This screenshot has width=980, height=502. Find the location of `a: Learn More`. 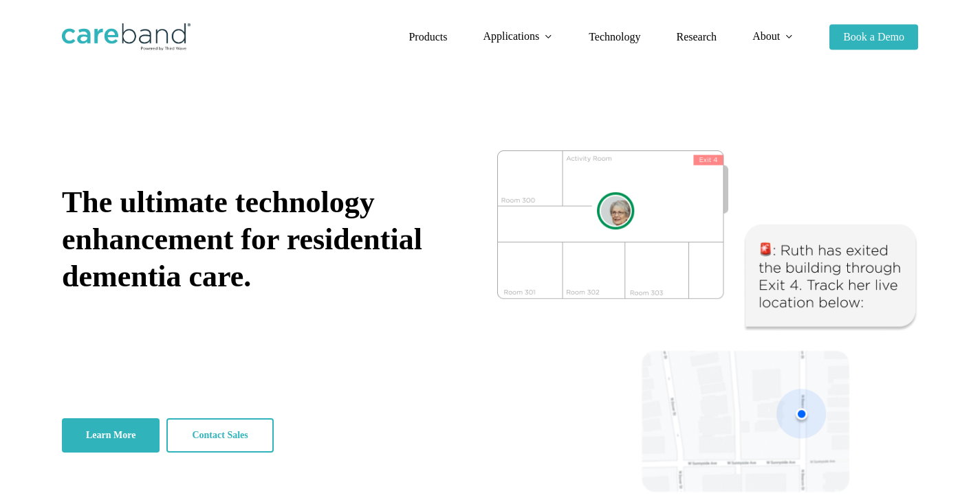

a: Learn More is located at coordinates (111, 436).